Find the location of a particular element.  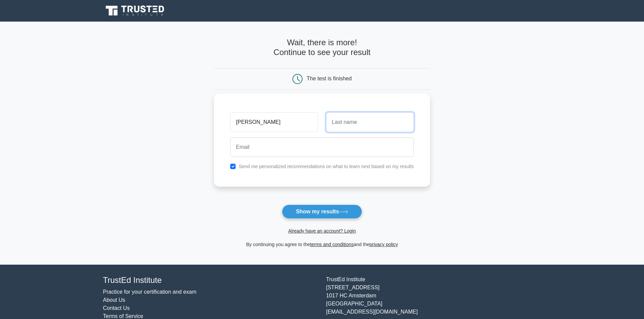

h4: Wait, there is more! Continue to see your result is located at coordinates (322, 47).